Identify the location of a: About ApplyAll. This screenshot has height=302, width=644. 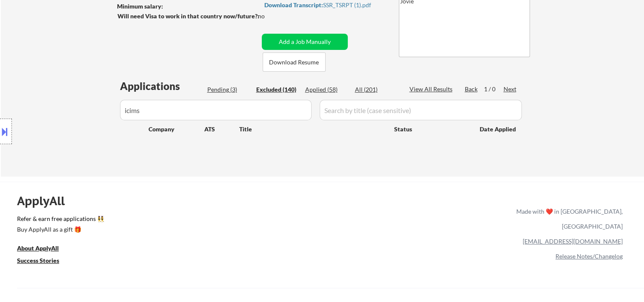
(44, 249).